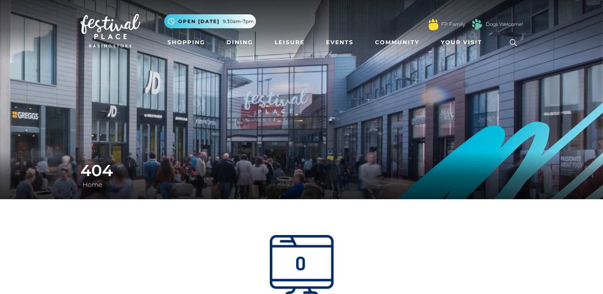  I want to click on a: Shopping, so click(186, 42).